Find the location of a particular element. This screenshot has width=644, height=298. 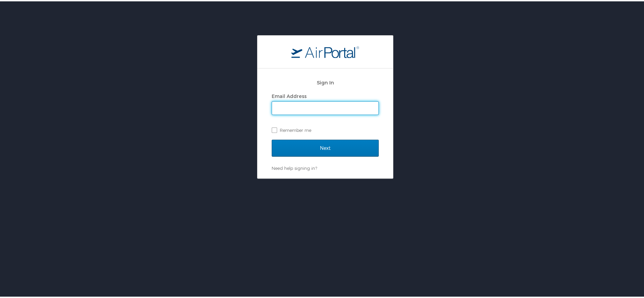

label: Remember me is located at coordinates (325, 129).